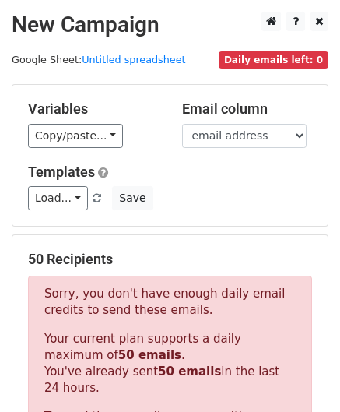 The height and width of the screenshot is (412, 340). Describe the element at coordinates (170, 259) in the screenshot. I see `h5: 50 Recipients` at that location.